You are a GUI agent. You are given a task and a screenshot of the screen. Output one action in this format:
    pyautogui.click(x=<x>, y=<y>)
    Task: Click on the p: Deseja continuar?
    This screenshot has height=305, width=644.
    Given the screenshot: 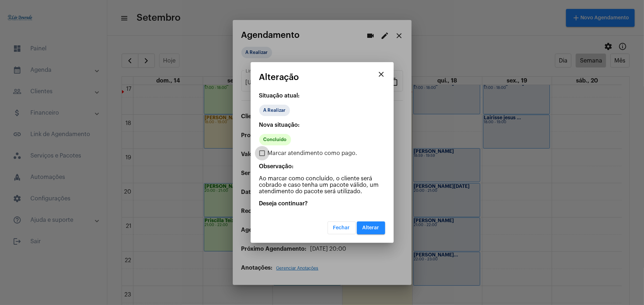 What is the action you would take?
    pyautogui.click(x=322, y=204)
    